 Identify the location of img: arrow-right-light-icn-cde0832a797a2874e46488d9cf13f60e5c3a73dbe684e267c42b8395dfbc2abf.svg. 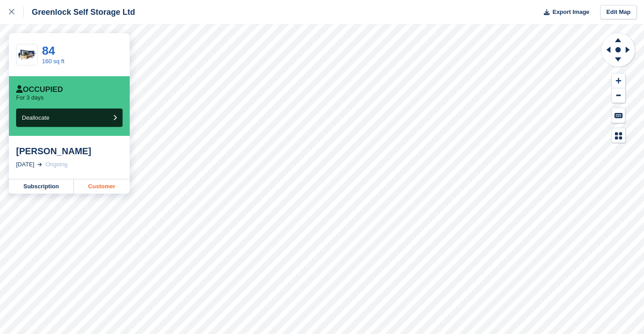
(40, 165).